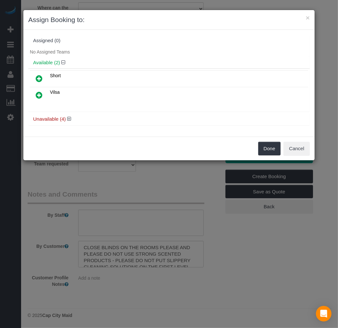 The width and height of the screenshot is (338, 328). I want to click on span: No Assigned Teams, so click(50, 52).